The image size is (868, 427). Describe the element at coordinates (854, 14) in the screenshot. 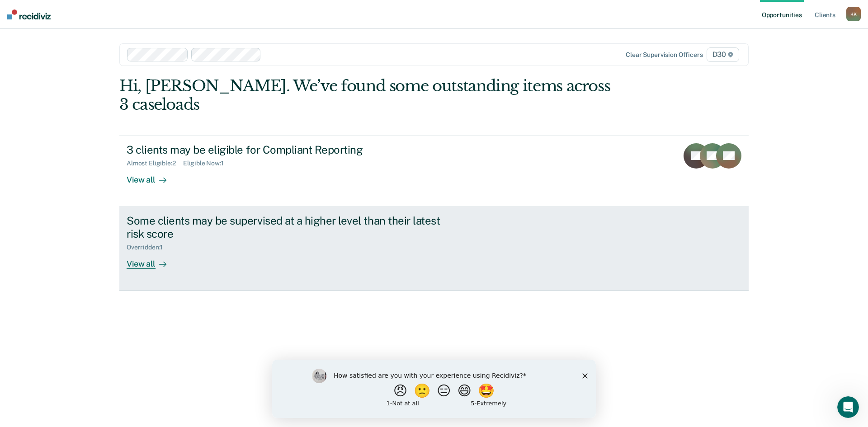

I see `div: K K` at that location.